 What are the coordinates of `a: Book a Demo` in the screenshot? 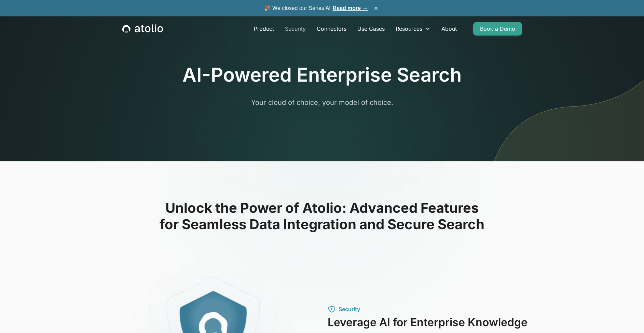 It's located at (498, 29).